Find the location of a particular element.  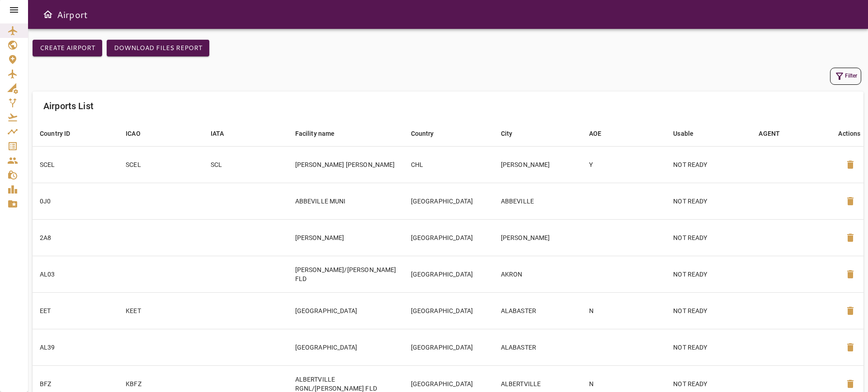

td: Y is located at coordinates (624, 164).